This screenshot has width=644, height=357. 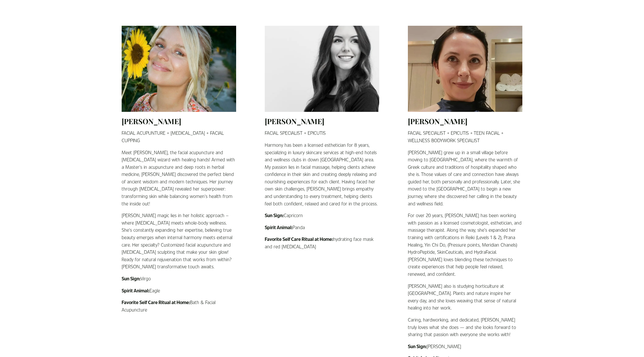 I want to click on p: Bath & Facial Acupuncture, so click(x=179, y=306).